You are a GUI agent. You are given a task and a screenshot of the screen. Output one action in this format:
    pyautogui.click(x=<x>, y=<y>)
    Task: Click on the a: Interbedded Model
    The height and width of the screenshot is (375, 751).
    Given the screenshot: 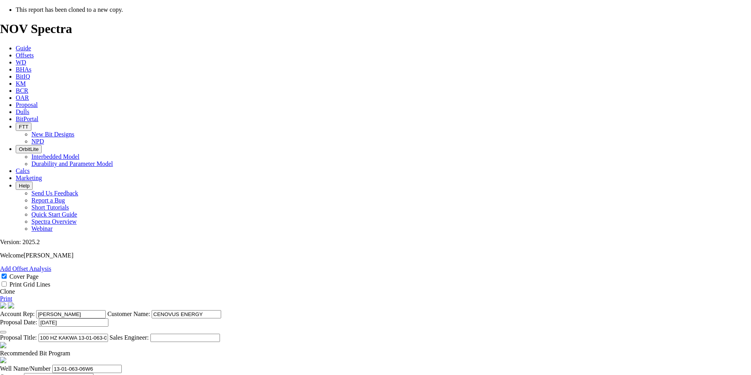 What is the action you would take?
    pyautogui.click(x=55, y=156)
    